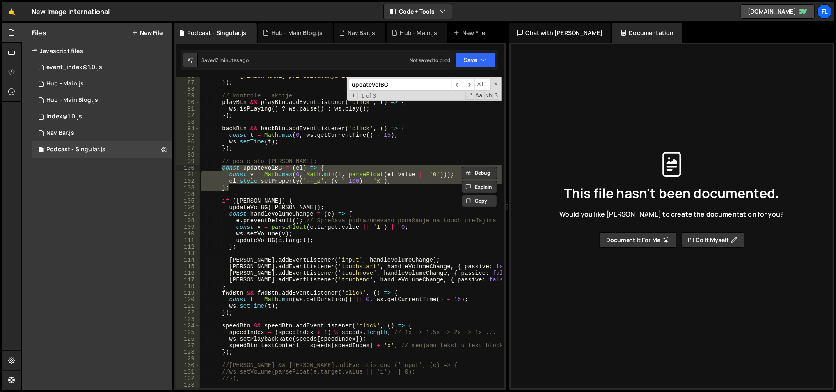 The height and width of the screenshot is (392, 836). Describe the element at coordinates (188, 332) in the screenshot. I see `div: 125` at that location.